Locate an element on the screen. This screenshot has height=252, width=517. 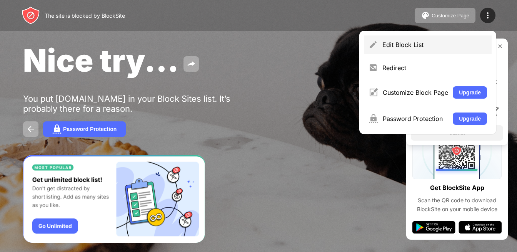
div: Scan the QR code to download BlockSite on your mobile device is located at coordinates (457, 204).